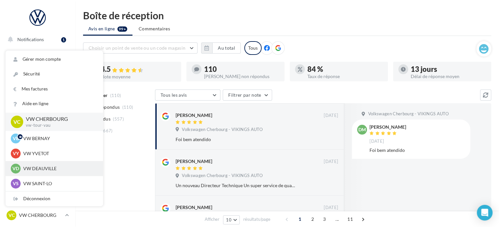  Describe the element at coordinates (448, 77) in the screenshot. I see `div: Délai de réponse moyen` at that location.